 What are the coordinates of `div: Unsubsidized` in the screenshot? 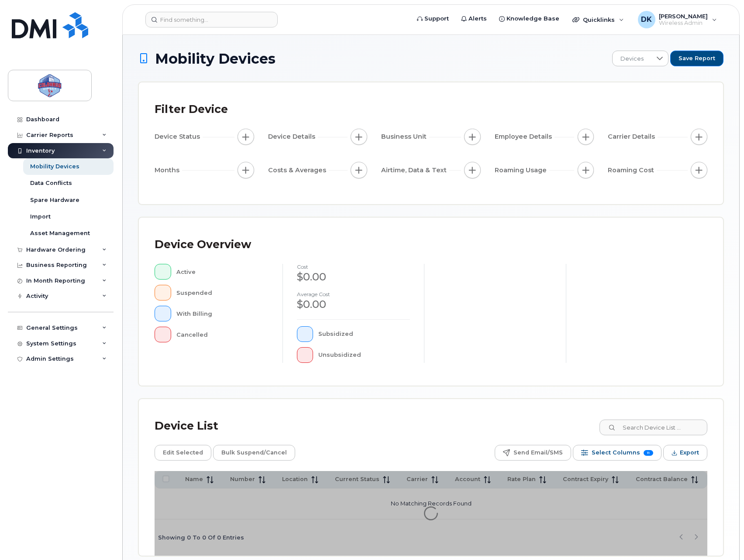 It's located at (365, 355).